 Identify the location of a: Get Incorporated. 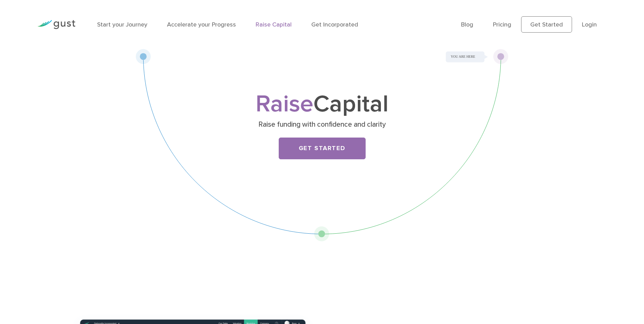
(335, 25).